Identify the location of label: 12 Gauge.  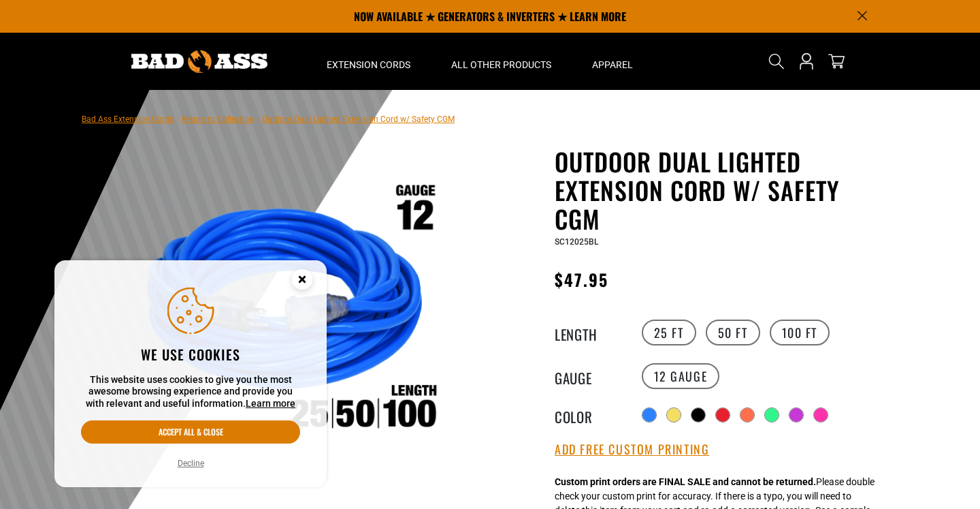
(681, 376).